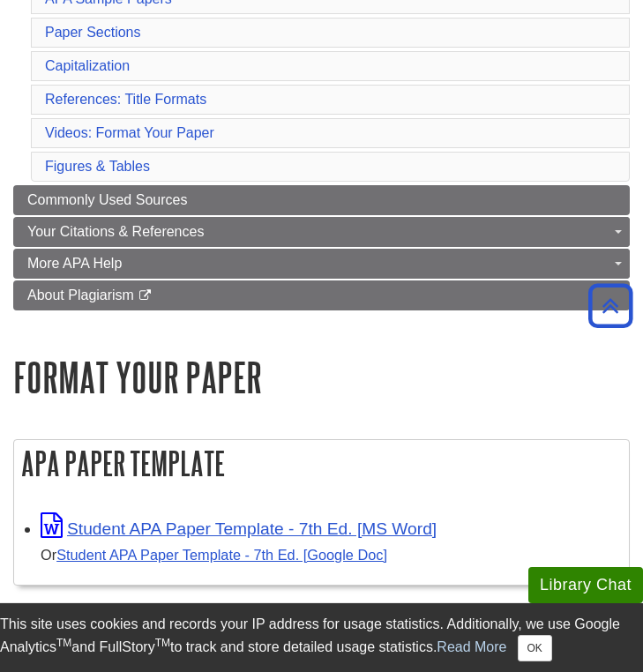  What do you see at coordinates (80, 295) in the screenshot?
I see `span: About Plagiarism` at bounding box center [80, 295].